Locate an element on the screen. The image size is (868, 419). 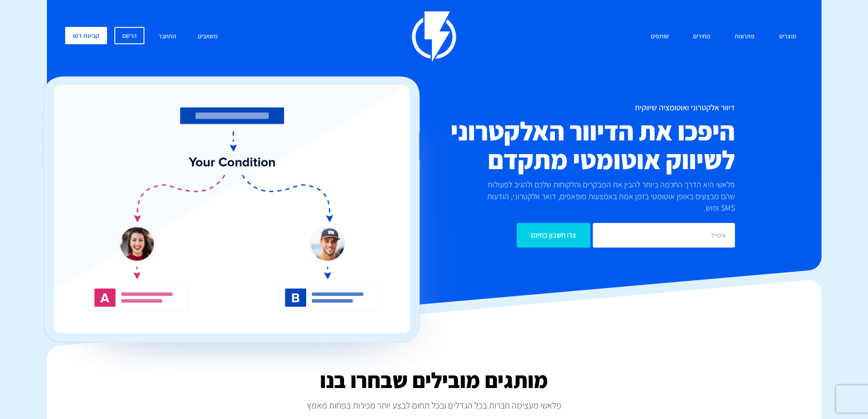
p: פלאשי היא הדרך החכמה ביותר להבין את המבקרים והלקוחות שלכם ולהגיב לפעולות שהם מבצעים באופן אוטומטי... is located at coordinates (603, 196).